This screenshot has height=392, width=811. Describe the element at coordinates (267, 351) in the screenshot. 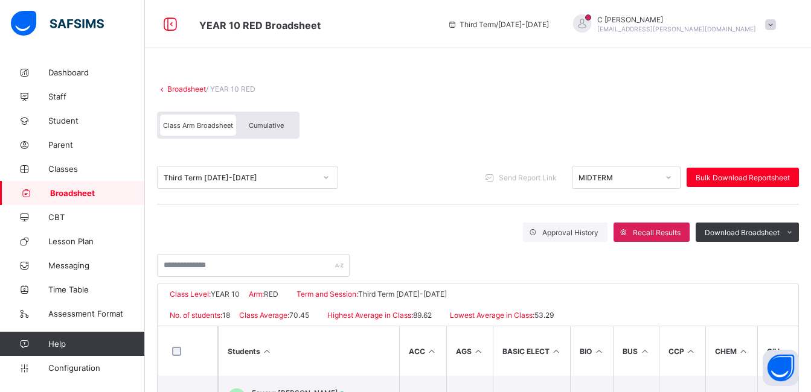

I see `i: Sort Ascending` at that location.